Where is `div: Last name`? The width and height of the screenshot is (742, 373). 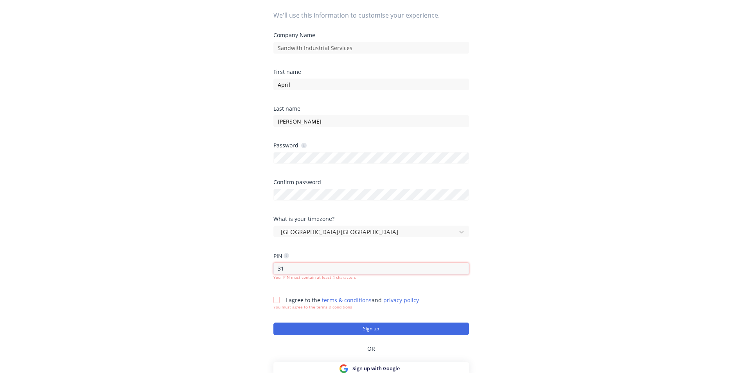
div: Last name is located at coordinates (371, 109).